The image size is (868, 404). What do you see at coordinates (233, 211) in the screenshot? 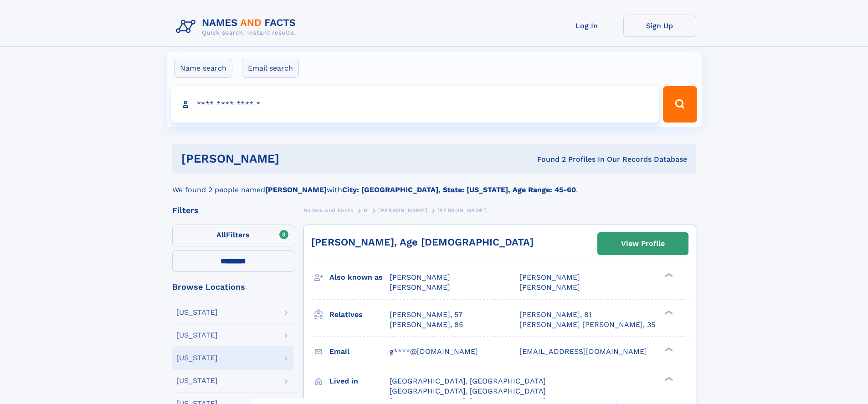
I see `div: Filters` at bounding box center [233, 211].